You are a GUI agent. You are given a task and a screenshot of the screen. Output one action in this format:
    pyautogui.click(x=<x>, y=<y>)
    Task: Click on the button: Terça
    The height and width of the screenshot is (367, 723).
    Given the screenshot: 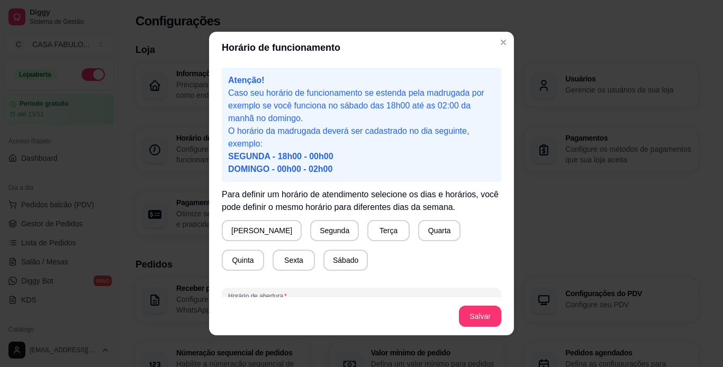 What is the action you would take?
    pyautogui.click(x=389, y=231)
    